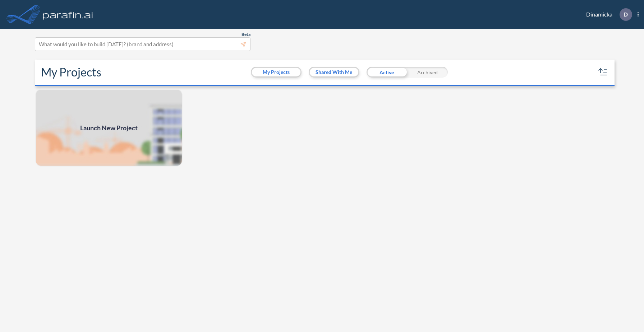  I want to click on p: D, so click(626, 14).